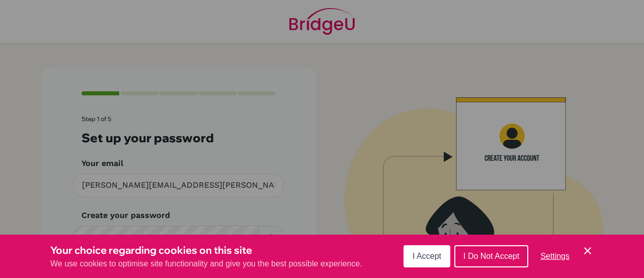 This screenshot has height=278, width=644. What do you see at coordinates (206, 250) in the screenshot?
I see `h3: Your choice regarding cookies on this site` at bounding box center [206, 250].